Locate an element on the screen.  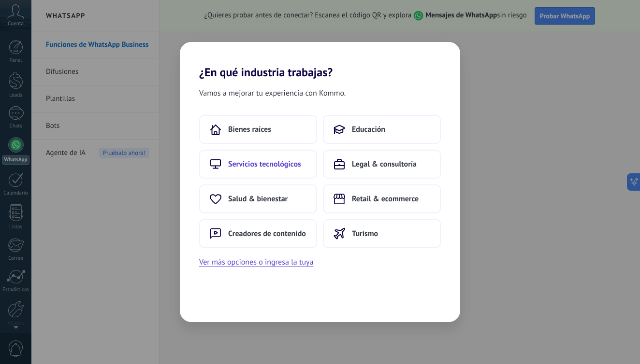
button: Bienes raíces is located at coordinates (258, 129).